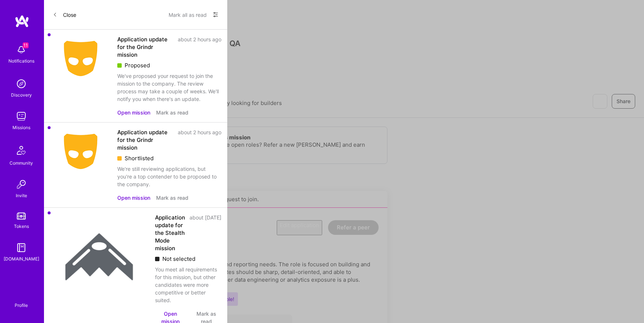 This screenshot has width=644, height=323. Describe the element at coordinates (22, 61) in the screenshot. I see `div: Notifications` at that location.